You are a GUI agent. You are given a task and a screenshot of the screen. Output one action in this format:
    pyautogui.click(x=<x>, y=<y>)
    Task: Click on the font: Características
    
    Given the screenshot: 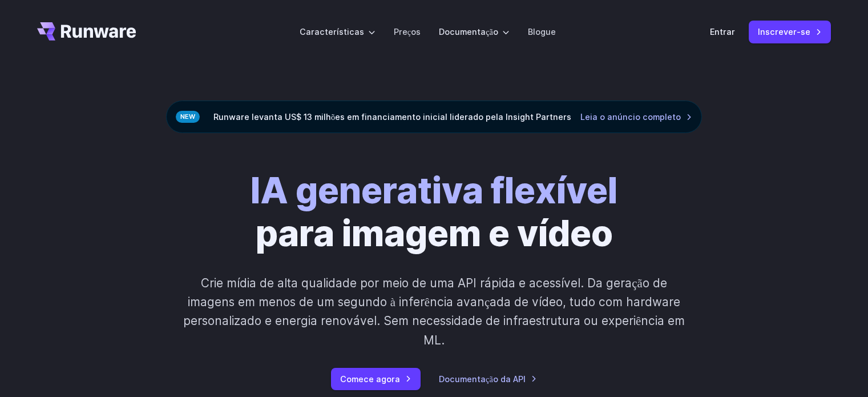 What is the action you would take?
    pyautogui.click(x=332, y=32)
    